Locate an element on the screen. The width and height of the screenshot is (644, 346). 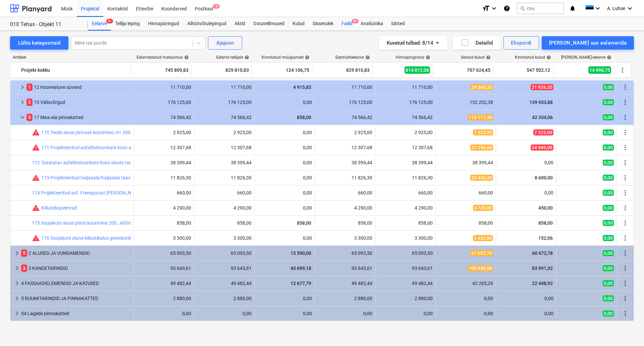
div: 49 482,44 is located at coordinates (164, 283).